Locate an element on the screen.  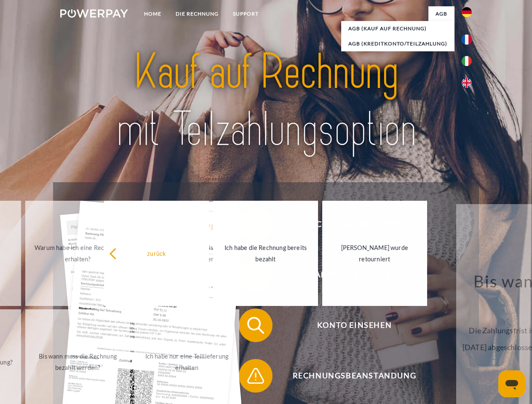
img: fr is located at coordinates (467, 40).